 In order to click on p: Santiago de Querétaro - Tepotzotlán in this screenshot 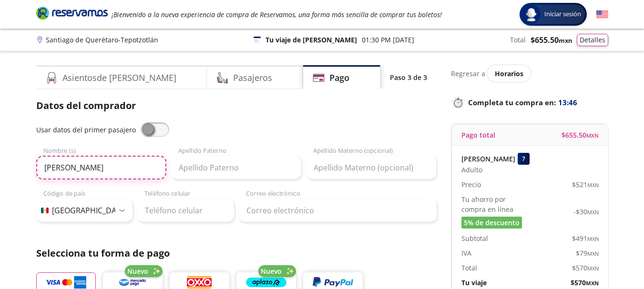, I will do `click(102, 39)`.